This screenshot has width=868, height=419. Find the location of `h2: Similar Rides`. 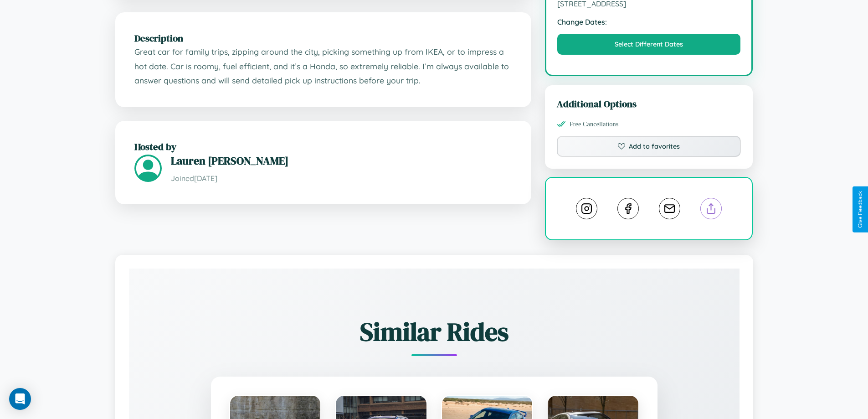

h2: Similar Rides is located at coordinates (434, 332).